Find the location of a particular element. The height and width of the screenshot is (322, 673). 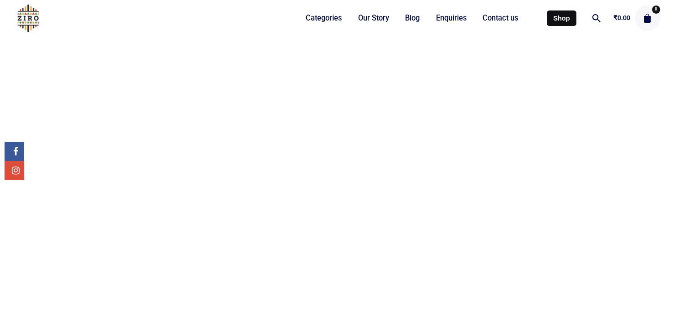

img: ZIRO is located at coordinates (28, 18).